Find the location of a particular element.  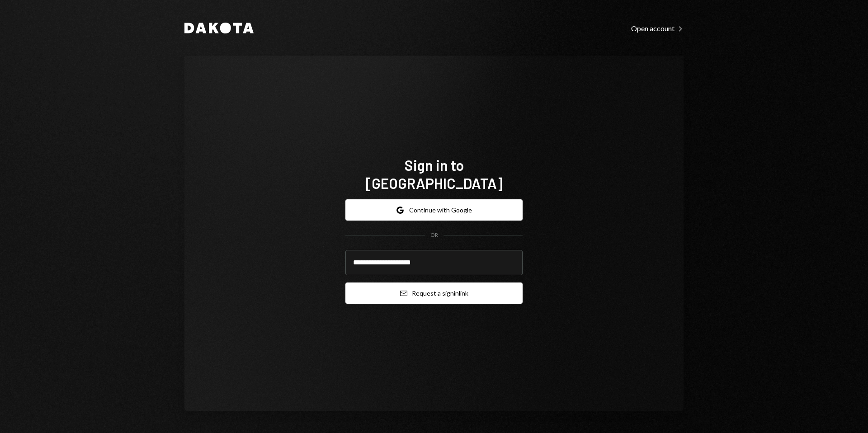

a: Open account is located at coordinates (657, 28).